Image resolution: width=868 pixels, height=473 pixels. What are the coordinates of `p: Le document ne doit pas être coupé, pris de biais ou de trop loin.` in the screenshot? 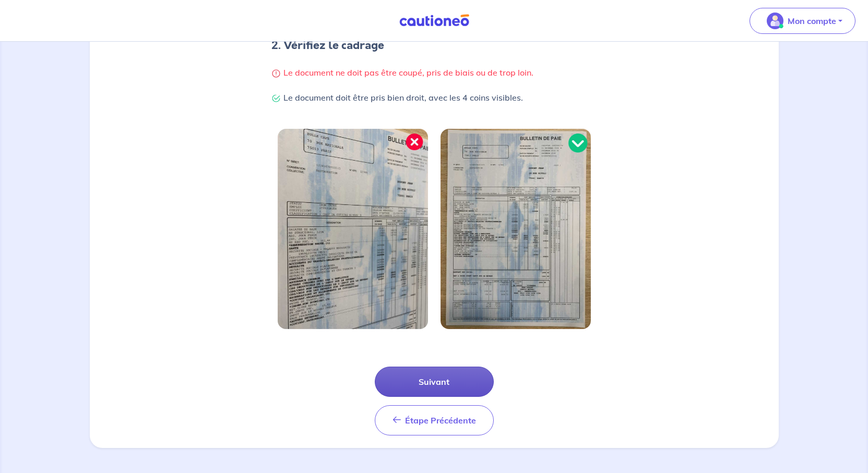 It's located at (434, 73).